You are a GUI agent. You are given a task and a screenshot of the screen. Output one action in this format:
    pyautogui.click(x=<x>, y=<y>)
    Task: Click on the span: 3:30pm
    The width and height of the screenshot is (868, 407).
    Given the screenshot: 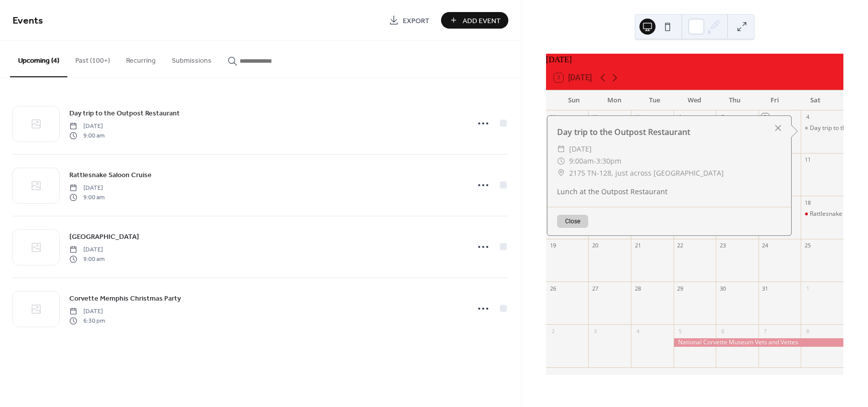 What is the action you would take?
    pyautogui.click(x=609, y=161)
    